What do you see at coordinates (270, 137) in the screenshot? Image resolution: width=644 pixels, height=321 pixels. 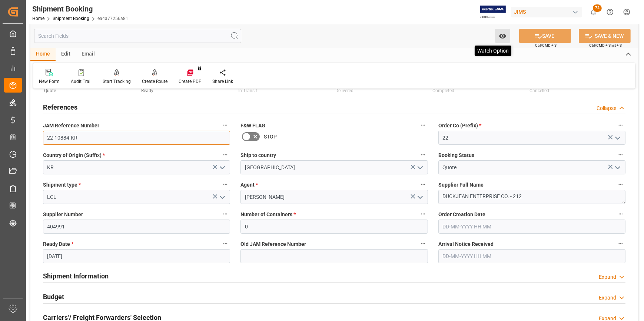 I see `span: STOP` at bounding box center [270, 137].